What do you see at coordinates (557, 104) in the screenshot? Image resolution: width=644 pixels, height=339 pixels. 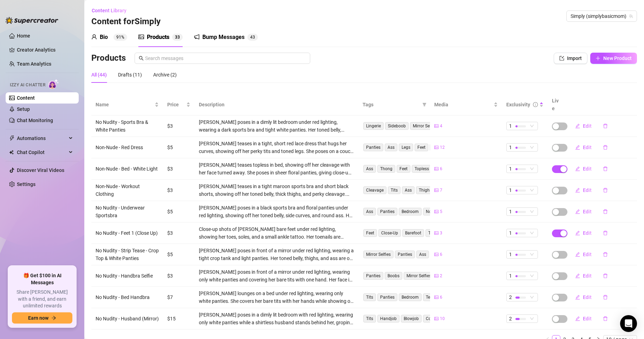 I see `th: Live` at bounding box center [557, 104].